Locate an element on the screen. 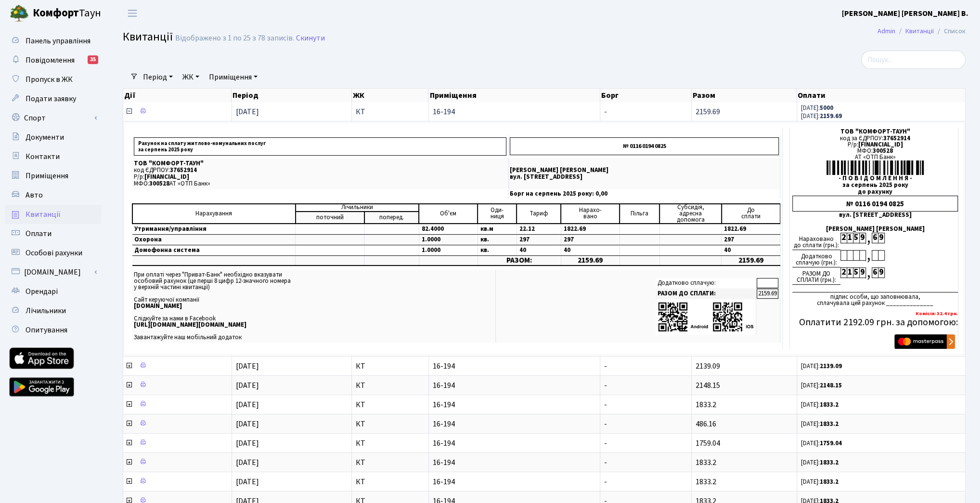 The width and height of the screenshot is (980, 503). span: Квитанції is located at coordinates (43, 214).